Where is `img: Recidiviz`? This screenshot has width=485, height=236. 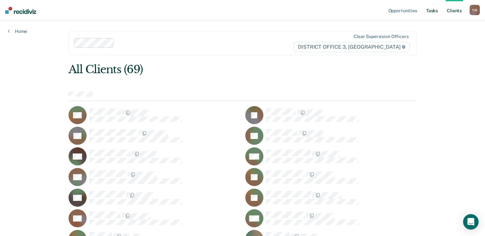
img: Recidiviz is located at coordinates (21, 10).